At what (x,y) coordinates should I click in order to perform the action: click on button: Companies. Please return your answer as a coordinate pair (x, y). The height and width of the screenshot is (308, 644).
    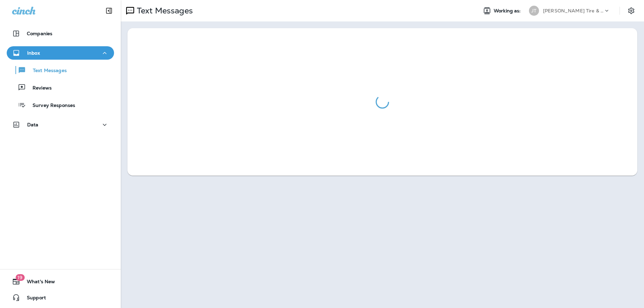
    Looking at the image, I should click on (60, 34).